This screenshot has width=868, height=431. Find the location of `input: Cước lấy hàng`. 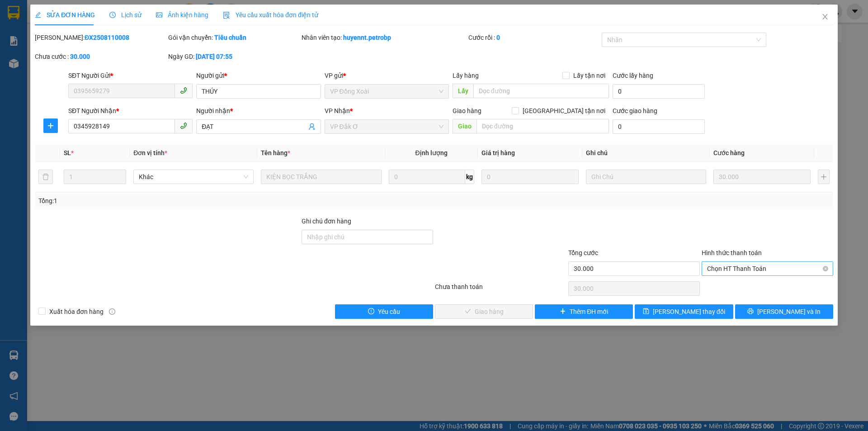

input: Cước lấy hàng is located at coordinates (659, 91).